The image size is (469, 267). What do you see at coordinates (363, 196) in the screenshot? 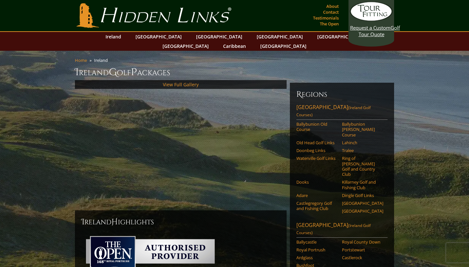
I see `a: Dingle Golf Links` at bounding box center [363, 196].